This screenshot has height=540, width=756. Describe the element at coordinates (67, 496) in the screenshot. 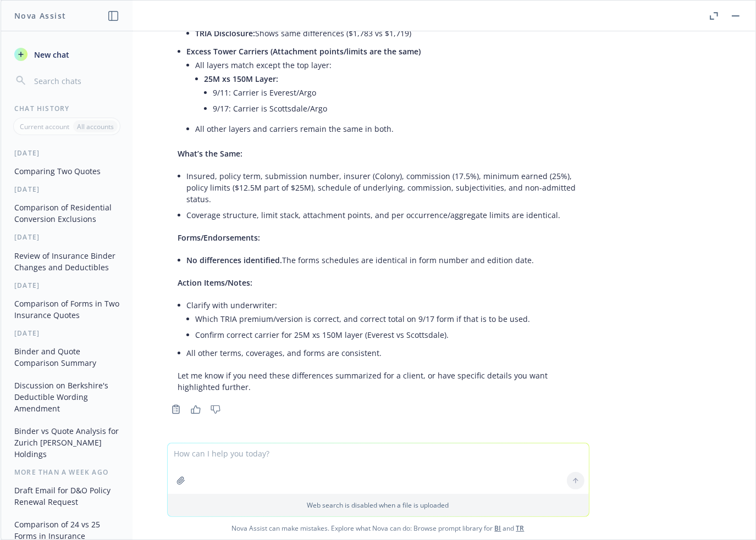

I see `button: Draft Email for D&O Policy Renewal Request` at that location.